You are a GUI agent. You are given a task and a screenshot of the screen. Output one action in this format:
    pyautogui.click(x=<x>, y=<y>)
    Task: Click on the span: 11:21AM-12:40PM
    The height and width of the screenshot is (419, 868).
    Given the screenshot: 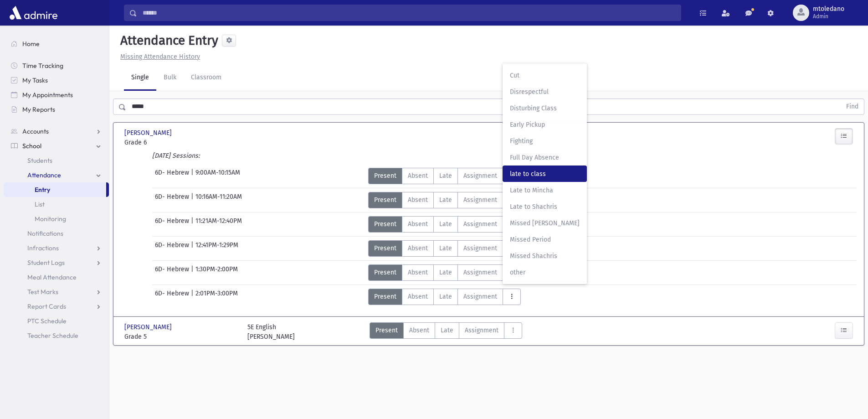 What is the action you would take?
    pyautogui.click(x=219, y=224)
    